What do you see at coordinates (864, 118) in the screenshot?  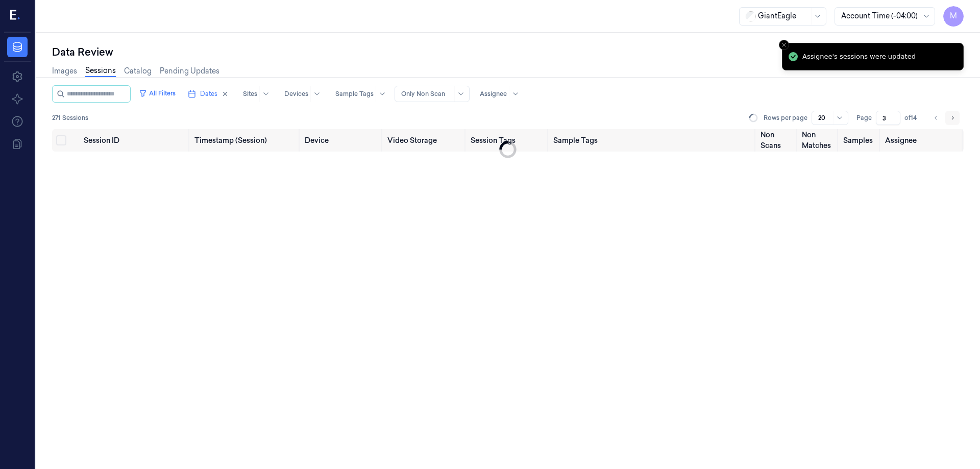 I see `span: Page` at bounding box center [864, 118].